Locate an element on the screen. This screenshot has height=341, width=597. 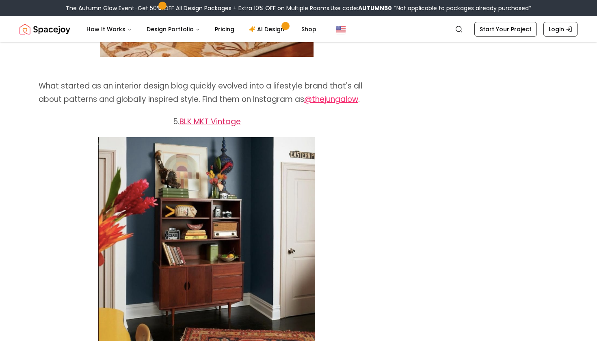
nav: Global is located at coordinates (298, 29).